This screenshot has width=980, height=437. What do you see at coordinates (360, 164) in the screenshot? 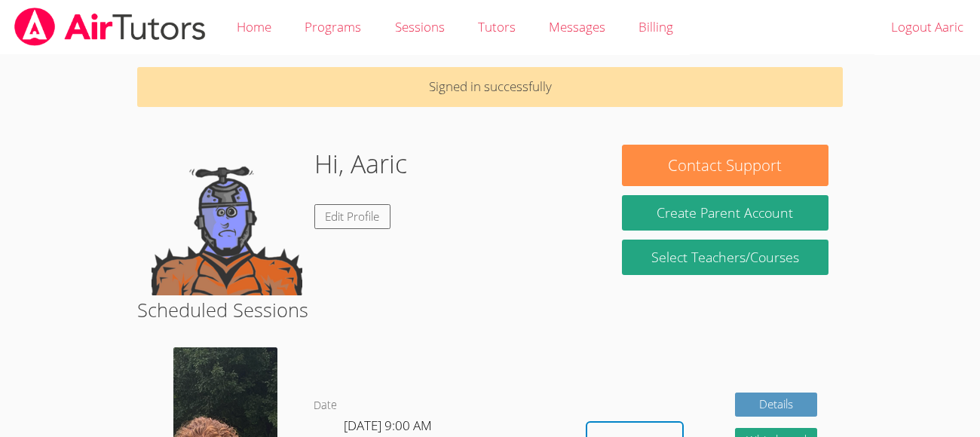
I see `h1: Hi, Aaric` at bounding box center [360, 164].